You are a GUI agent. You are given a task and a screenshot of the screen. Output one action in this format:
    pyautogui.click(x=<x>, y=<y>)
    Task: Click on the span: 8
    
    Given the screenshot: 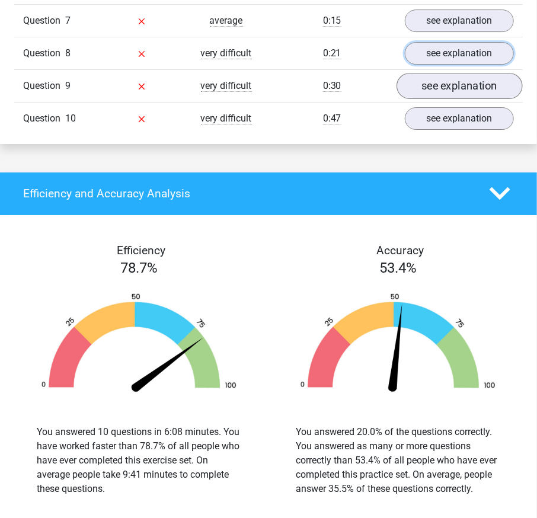 What is the action you would take?
    pyautogui.click(x=68, y=53)
    